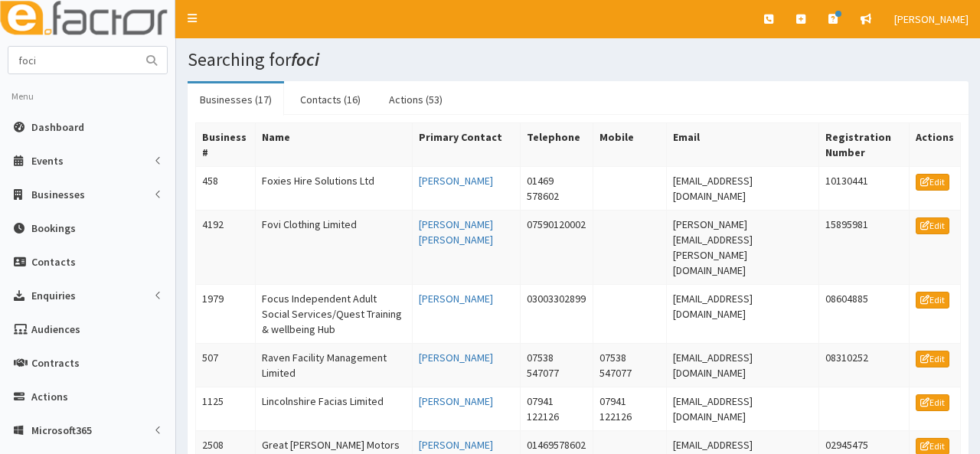 The image size is (980, 454). Describe the element at coordinates (742, 145) in the screenshot. I see `th: Email` at that location.